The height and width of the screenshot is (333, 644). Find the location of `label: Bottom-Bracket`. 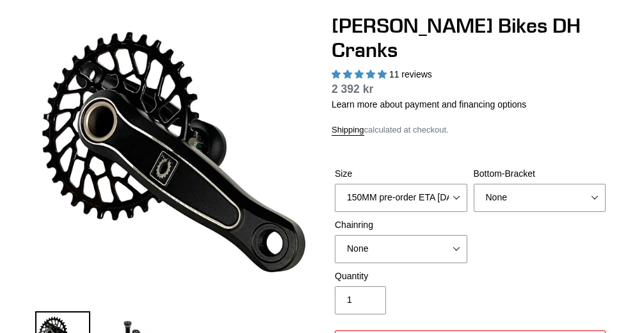

label: Bottom-Bracket is located at coordinates (540, 174).